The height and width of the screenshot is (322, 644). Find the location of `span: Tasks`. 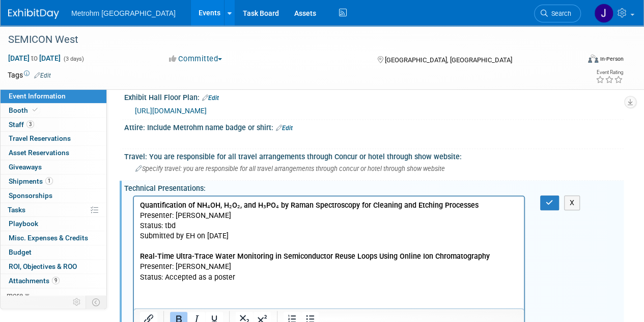

span: Tasks is located at coordinates (16, 210).